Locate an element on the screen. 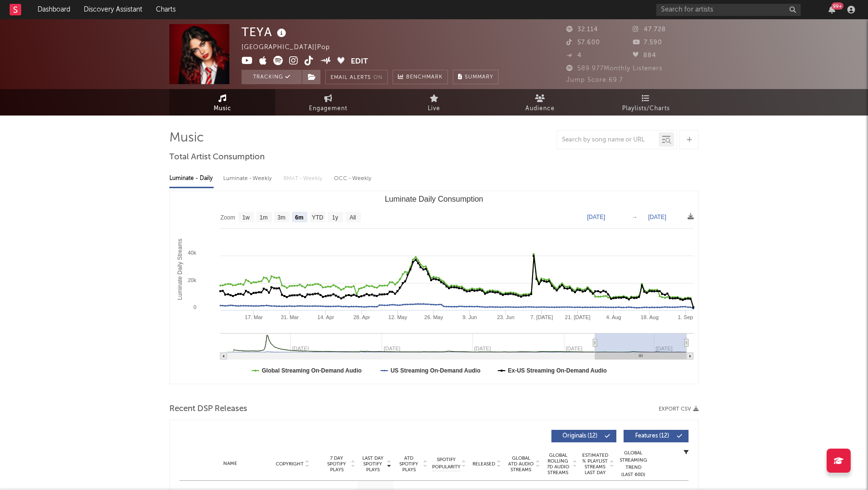 The image size is (868, 490). text: YTD is located at coordinates (318, 217).